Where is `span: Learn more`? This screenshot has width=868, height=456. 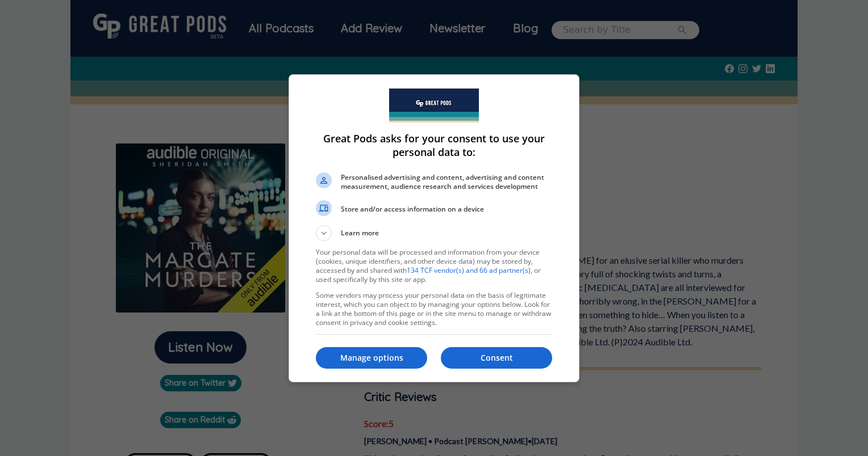
span: Learn more is located at coordinates (360, 234).